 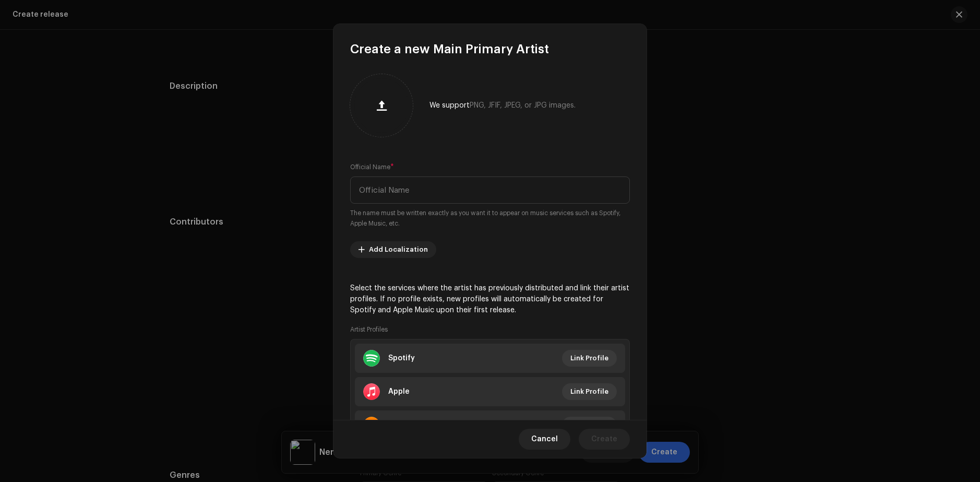 I want to click on p: Select the services where the artist has previously distributed and link their artist profiles. I..., so click(x=490, y=299).